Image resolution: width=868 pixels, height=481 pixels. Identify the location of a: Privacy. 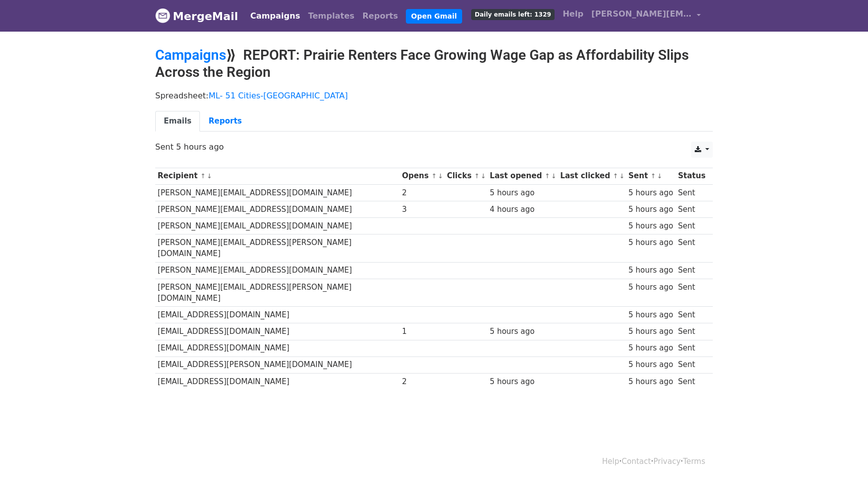
(667, 461).